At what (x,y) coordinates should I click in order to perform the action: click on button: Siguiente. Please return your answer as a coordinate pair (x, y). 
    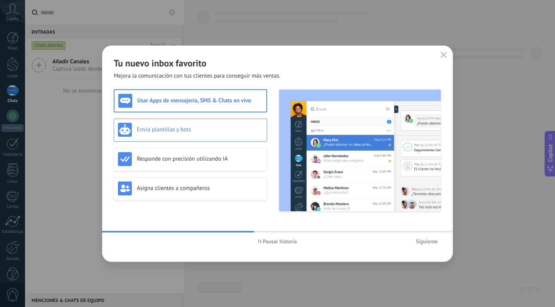
    Looking at the image, I should click on (427, 241).